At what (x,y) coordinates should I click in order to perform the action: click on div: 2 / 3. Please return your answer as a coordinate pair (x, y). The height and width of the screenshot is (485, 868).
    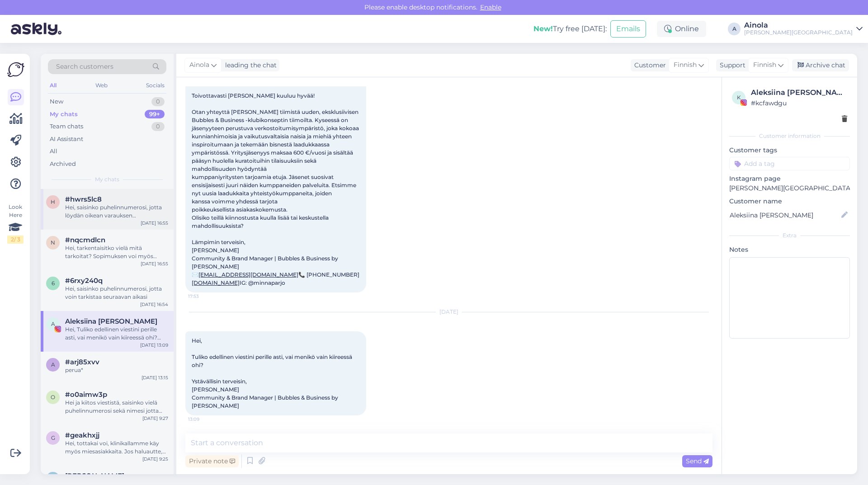
    Looking at the image, I should click on (15, 240).